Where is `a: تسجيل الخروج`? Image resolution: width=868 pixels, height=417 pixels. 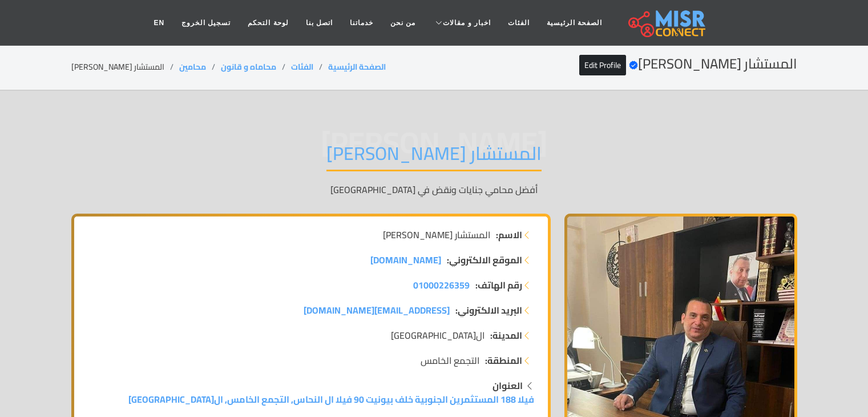 a: تسجيل الخروج is located at coordinates (206, 23).